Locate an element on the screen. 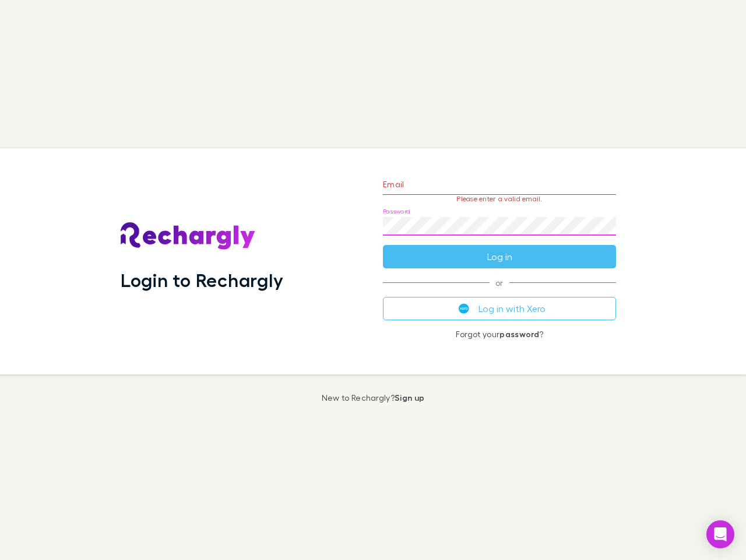  button: Log in with Xero is located at coordinates (500, 309).